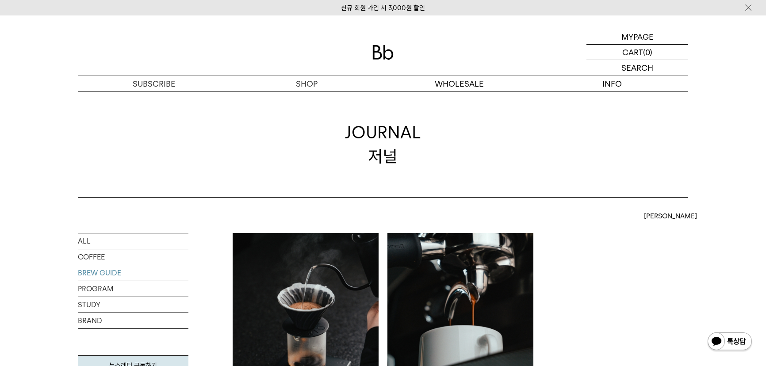  I want to click on a: 신규 회원 가입 시 3,000원 할인, so click(383, 8).